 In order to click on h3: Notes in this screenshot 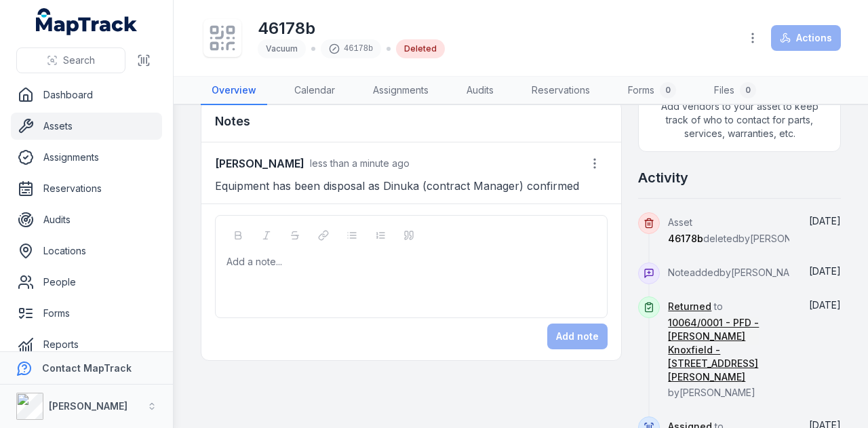, I will do `click(232, 121)`.